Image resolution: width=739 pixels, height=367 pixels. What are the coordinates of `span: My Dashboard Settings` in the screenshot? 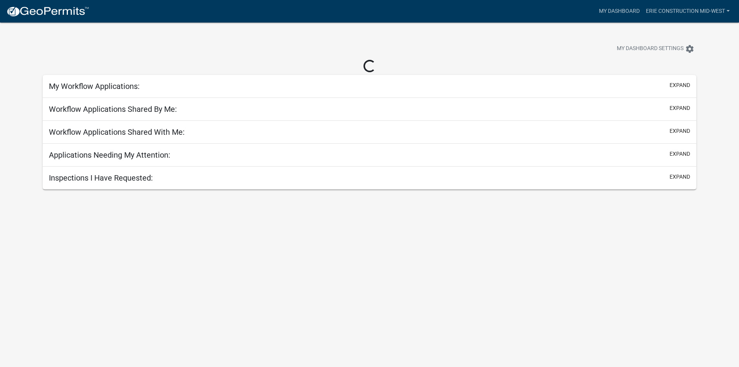 It's located at (650, 49).